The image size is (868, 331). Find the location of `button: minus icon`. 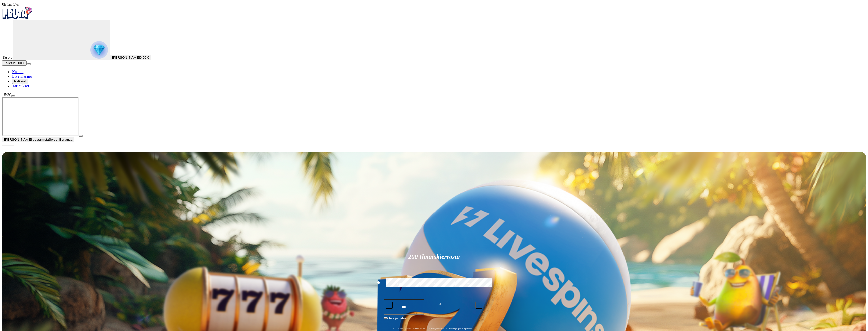

button: minus icon is located at coordinates (389, 305).